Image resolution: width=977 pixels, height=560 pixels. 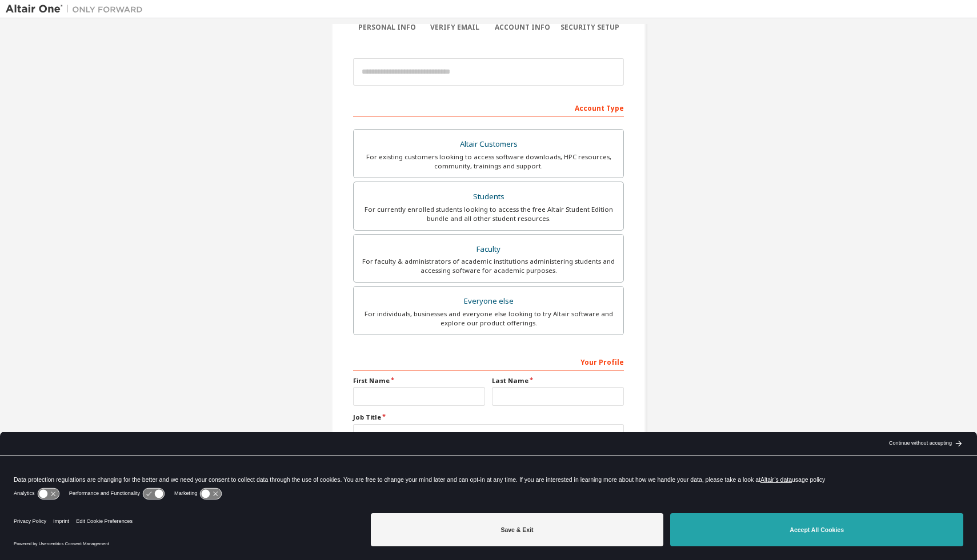 What do you see at coordinates (557, 381) in the screenshot?
I see `label: Last Name` at bounding box center [557, 381].